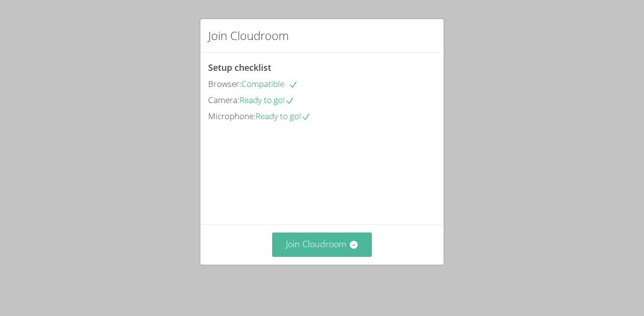  What do you see at coordinates (224, 100) in the screenshot?
I see `span: Camera:` at bounding box center [224, 100].